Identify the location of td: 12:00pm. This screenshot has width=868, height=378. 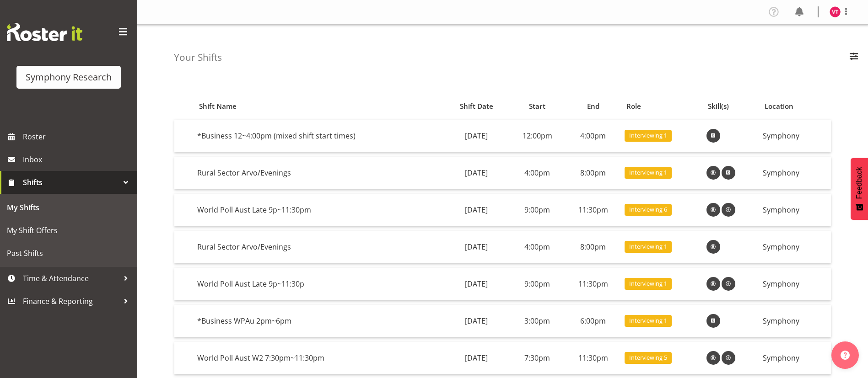
(538, 135).